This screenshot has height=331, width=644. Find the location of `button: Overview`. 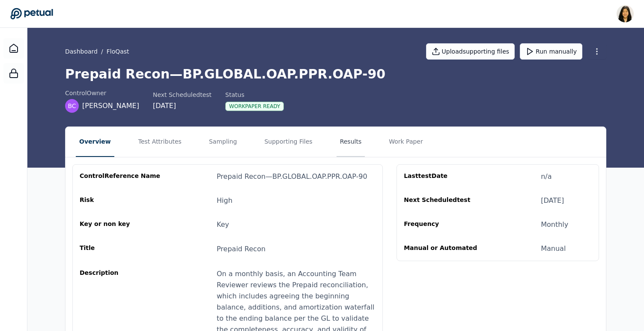

button: Overview is located at coordinates (95, 142).